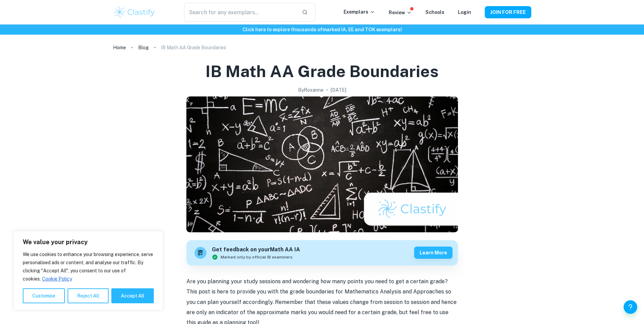 The width and height of the screenshot is (644, 324). Describe the element at coordinates (465, 12) in the screenshot. I see `a: Login` at that location.